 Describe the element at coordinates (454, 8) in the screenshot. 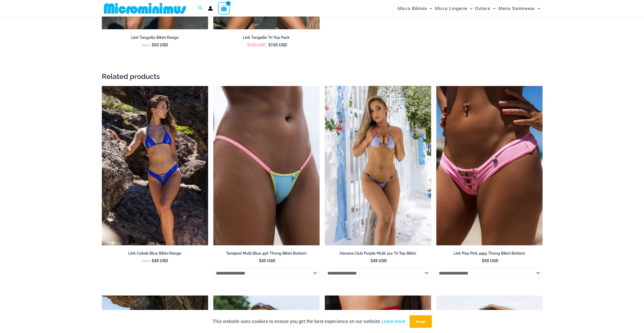

I see `a: Micro LingerieMenu ToggleMenu Toggle` at that location.